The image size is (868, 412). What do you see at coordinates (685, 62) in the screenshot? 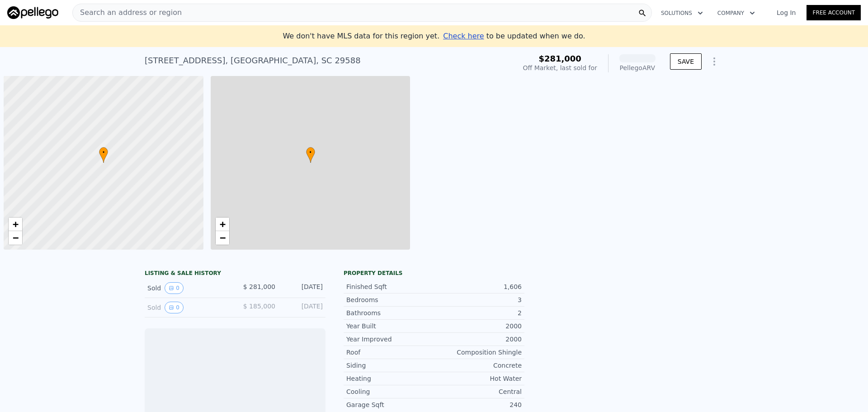
I see `button: SAVE` at bounding box center [685, 62].